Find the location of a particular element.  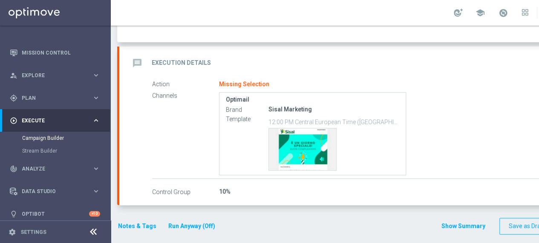

div: Data Studio is located at coordinates (51, 191).